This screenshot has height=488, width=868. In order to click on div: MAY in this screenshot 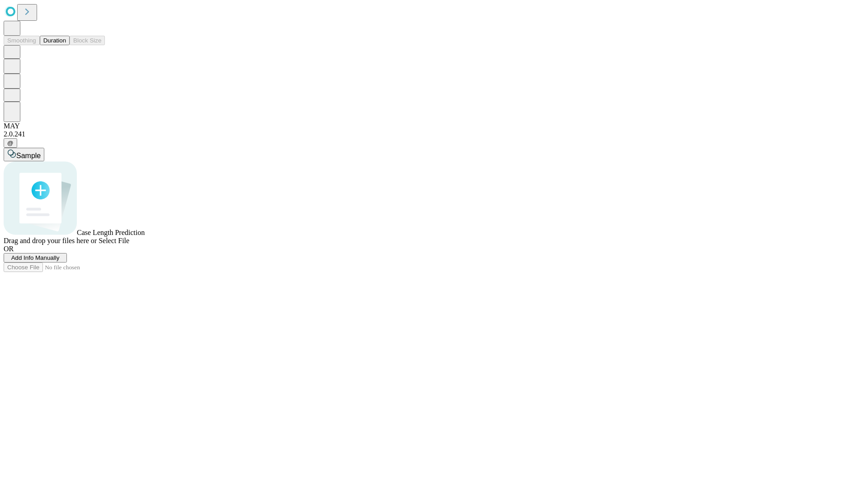, I will do `click(434, 126)`.